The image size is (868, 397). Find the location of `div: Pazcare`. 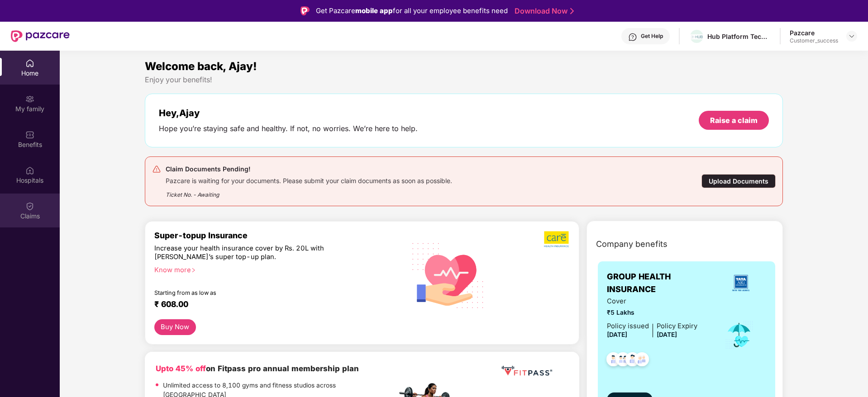

div: Pazcare is located at coordinates (814, 33).